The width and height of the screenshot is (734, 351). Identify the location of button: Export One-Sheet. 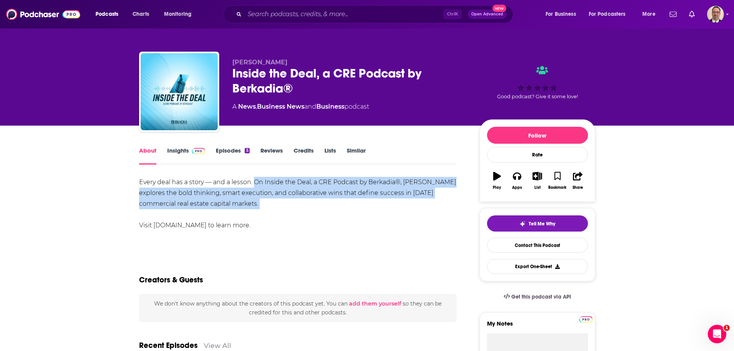
(537, 266).